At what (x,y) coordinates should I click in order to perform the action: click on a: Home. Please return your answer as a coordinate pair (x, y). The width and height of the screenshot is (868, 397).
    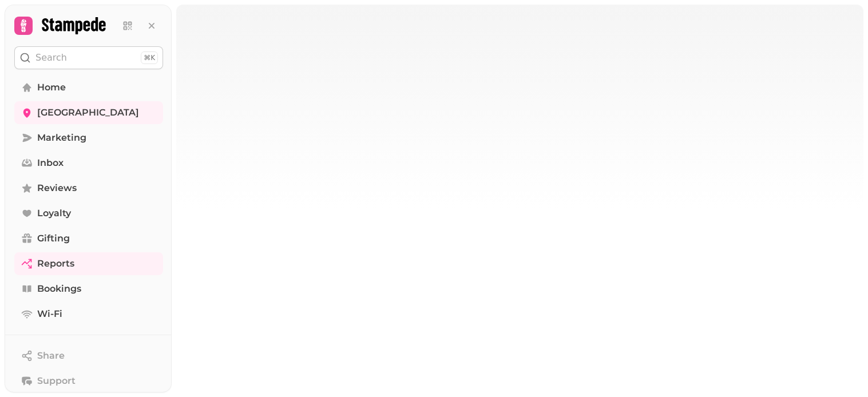
    Looking at the image, I should click on (89, 88).